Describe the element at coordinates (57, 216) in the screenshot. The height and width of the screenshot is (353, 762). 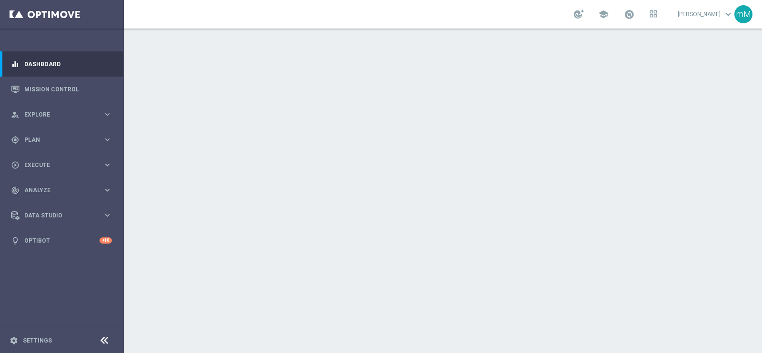
I see `div: Data Studio` at that location.